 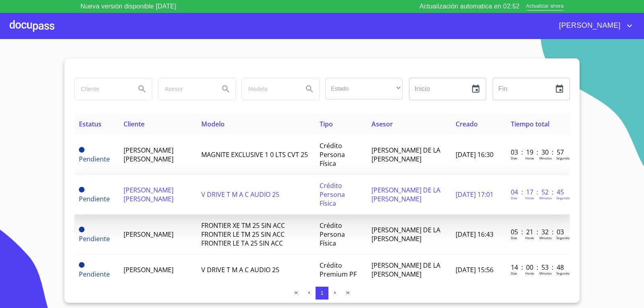 I want to click on p: 05 : 21 : 32 : 03, so click(x=538, y=232).